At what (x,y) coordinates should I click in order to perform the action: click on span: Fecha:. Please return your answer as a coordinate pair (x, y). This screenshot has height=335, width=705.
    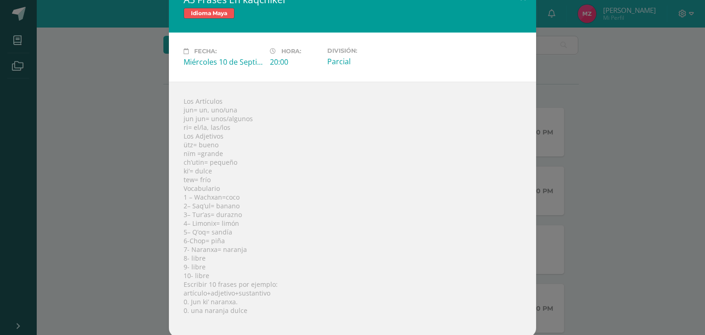
    Looking at the image, I should click on (205, 51).